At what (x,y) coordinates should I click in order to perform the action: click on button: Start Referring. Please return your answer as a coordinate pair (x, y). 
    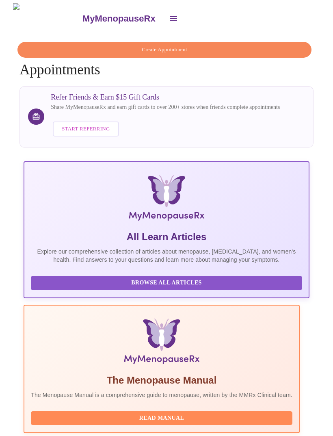
    Looking at the image, I should click on (86, 129).